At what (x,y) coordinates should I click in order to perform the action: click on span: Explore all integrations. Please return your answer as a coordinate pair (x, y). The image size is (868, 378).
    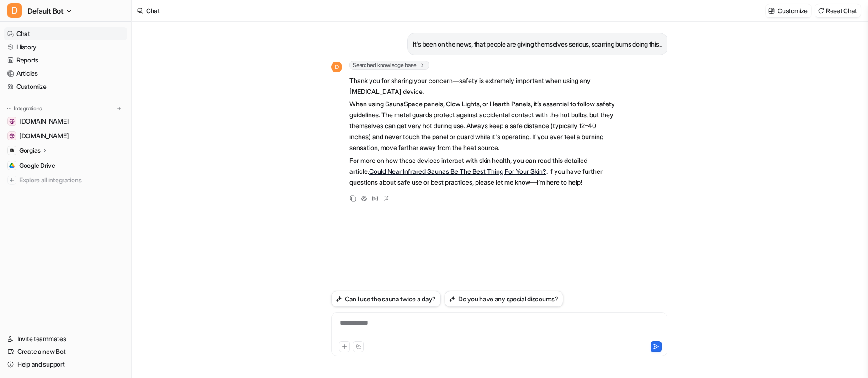
    Looking at the image, I should click on (71, 180).